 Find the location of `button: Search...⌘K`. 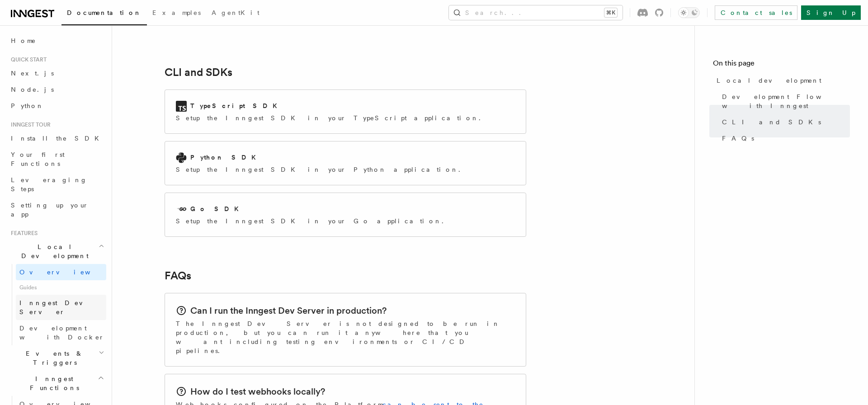

button: Search...⌘K is located at coordinates (535, 13).